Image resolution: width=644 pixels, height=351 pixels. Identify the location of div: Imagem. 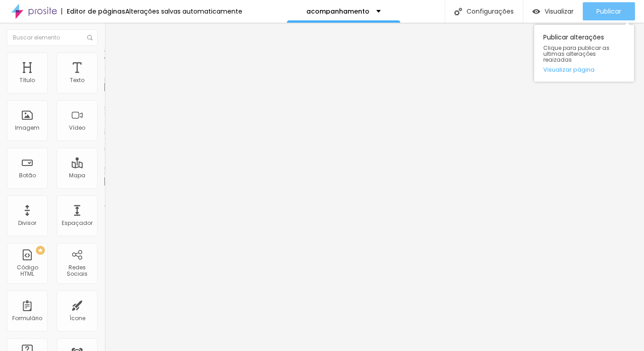
(27, 128).